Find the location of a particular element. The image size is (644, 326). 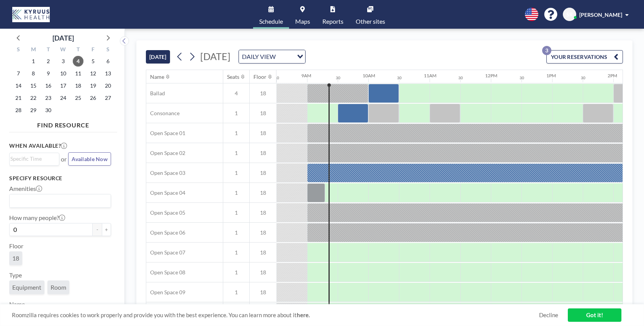

span: Wednesday, September 3, 2025 is located at coordinates (63, 61).